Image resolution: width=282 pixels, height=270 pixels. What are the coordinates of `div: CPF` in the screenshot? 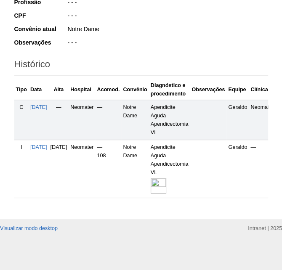 It's located at (40, 16).